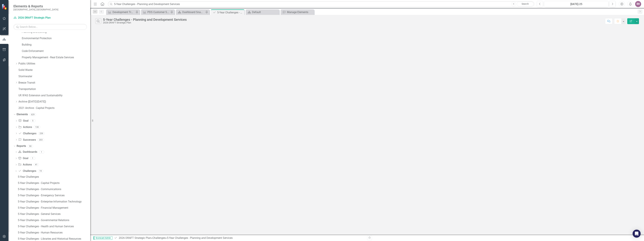  Describe the element at coordinates (54, 214) in the screenshot. I see `a: 5-Year Challenges - General Services` at that location.